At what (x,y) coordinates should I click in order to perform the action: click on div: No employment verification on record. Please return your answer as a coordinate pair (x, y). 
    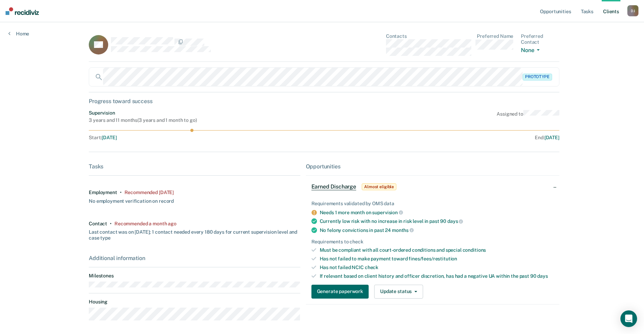
    Looking at the image, I should click on (131, 200).